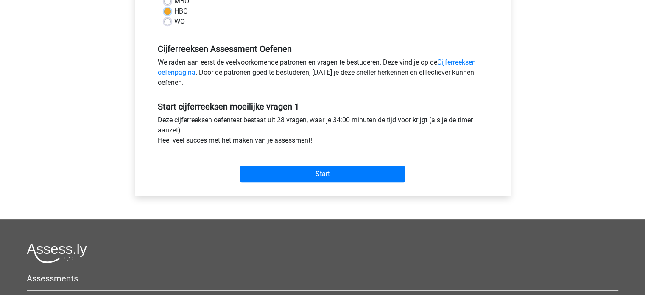 Image resolution: width=645 pixels, height=295 pixels. What do you see at coordinates (322, 174) in the screenshot?
I see `input: Start` at bounding box center [322, 174].